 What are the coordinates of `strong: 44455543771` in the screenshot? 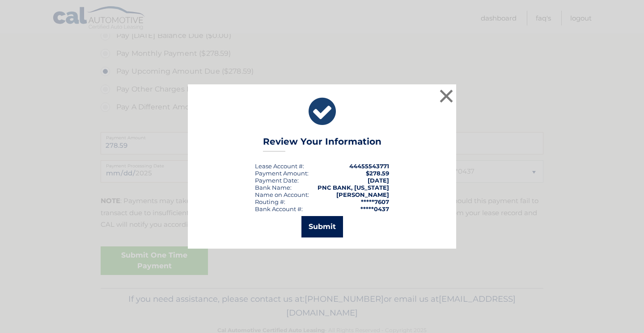 It's located at (369, 166).